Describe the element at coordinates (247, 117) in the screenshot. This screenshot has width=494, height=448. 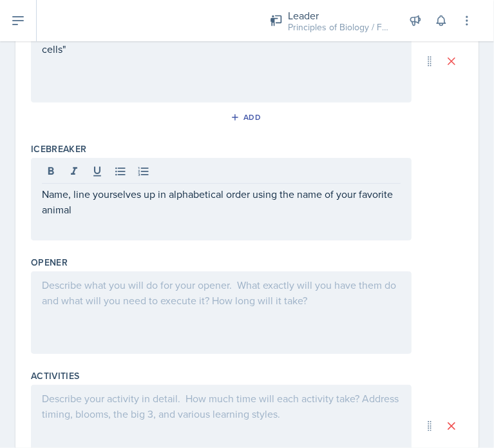
I see `div: Add` at that location.